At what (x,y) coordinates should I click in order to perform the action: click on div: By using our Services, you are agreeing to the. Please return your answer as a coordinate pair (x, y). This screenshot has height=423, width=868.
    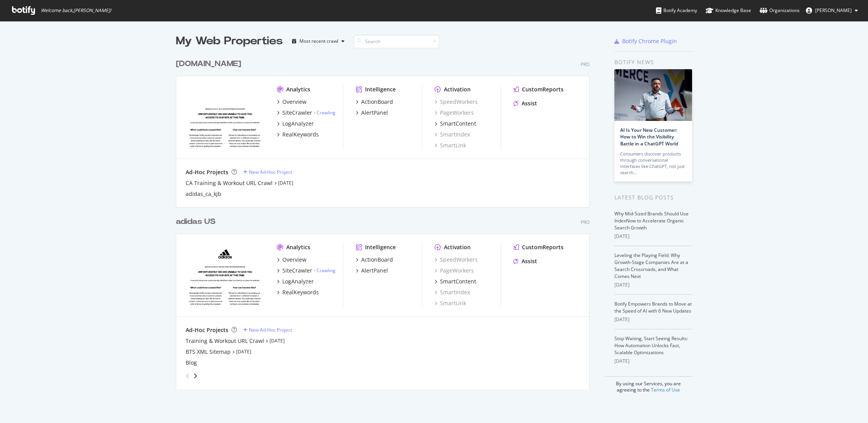
    Looking at the image, I should click on (649, 384).